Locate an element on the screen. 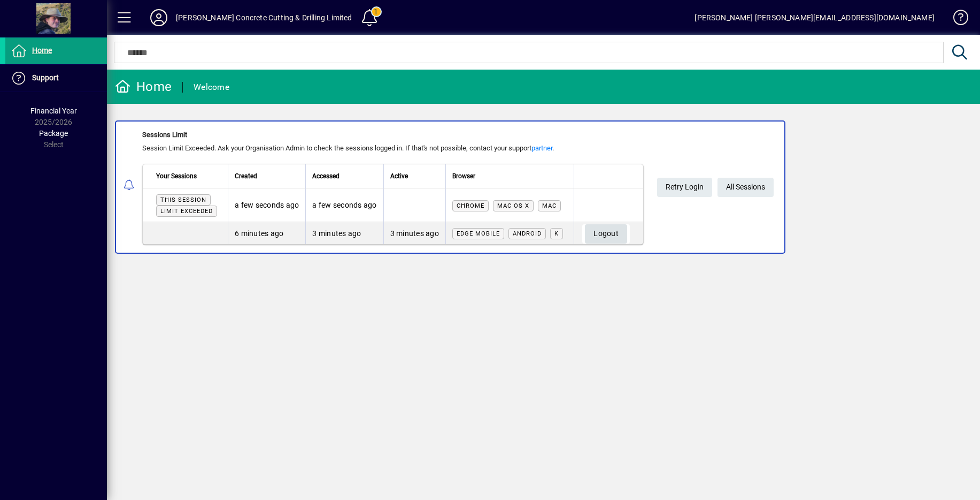 The image size is (980, 500). button: Retry Login is located at coordinates (685, 187).